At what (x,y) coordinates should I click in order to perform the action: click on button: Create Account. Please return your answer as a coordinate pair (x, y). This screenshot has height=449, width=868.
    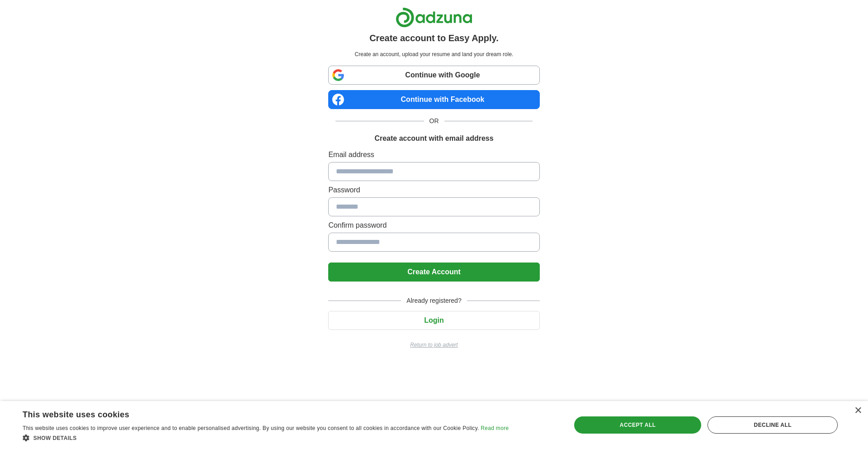
    Looking at the image, I should click on (434, 271).